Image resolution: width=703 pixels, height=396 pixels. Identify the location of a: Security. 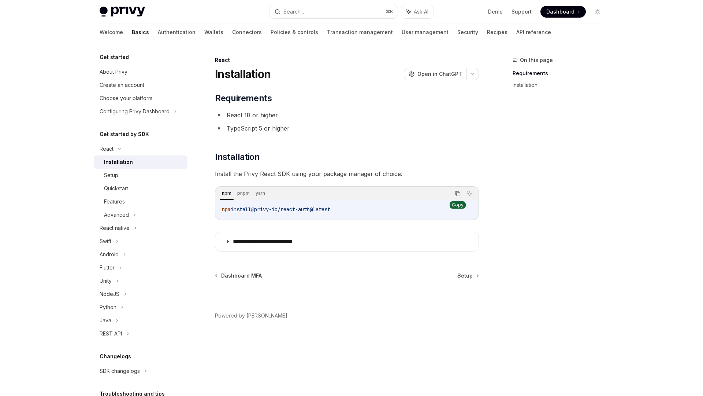
(468, 32).